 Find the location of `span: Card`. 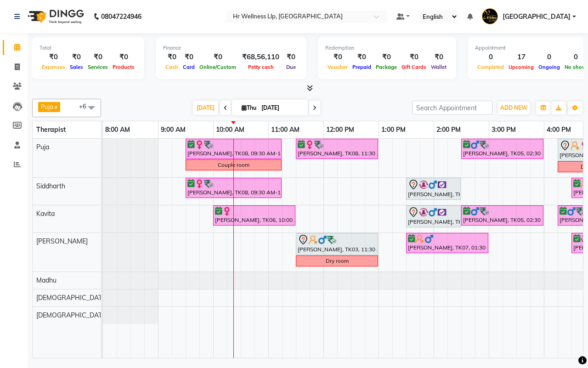

span: Card is located at coordinates (189, 67).